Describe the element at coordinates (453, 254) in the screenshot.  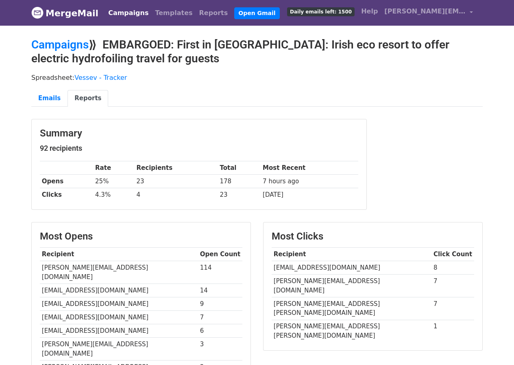
I see `th: Click Count` at that location.